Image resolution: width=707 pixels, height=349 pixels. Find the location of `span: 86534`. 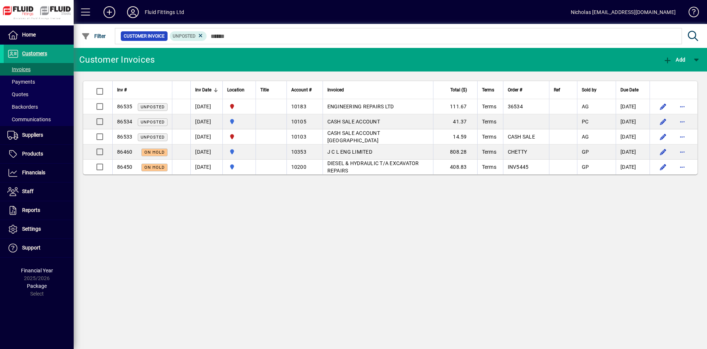

span: 86534 is located at coordinates (124, 122).